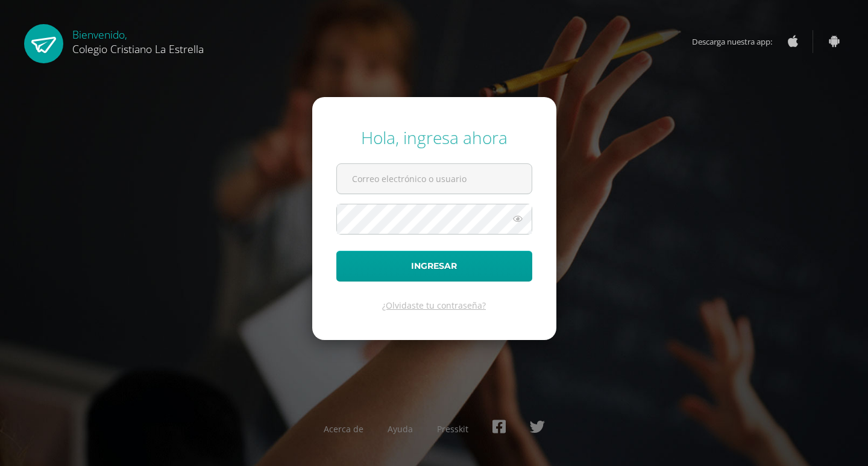 The image size is (868, 466). Describe the element at coordinates (400, 429) in the screenshot. I see `a: Ayuda` at that location.